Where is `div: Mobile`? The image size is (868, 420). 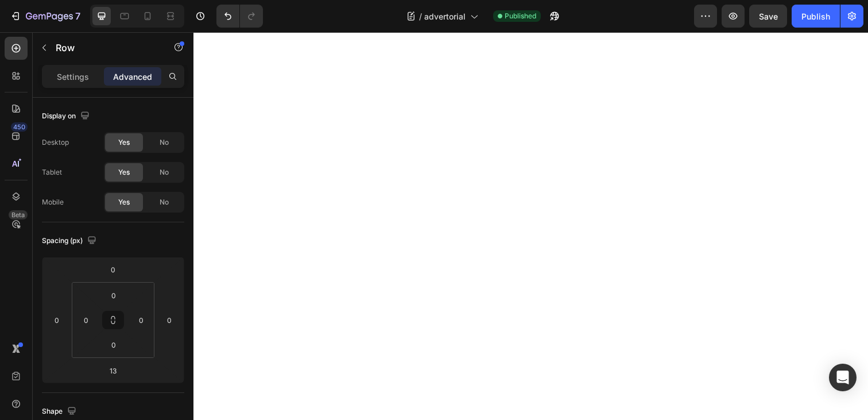 div: Mobile is located at coordinates (53, 202).